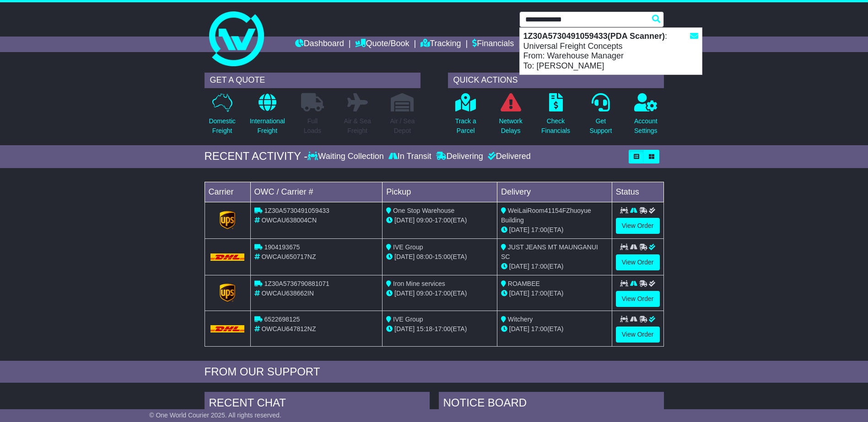 This screenshot has height=422, width=868. What do you see at coordinates (556, 126) in the screenshot?
I see `p: Check Financials` at bounding box center [556, 126].